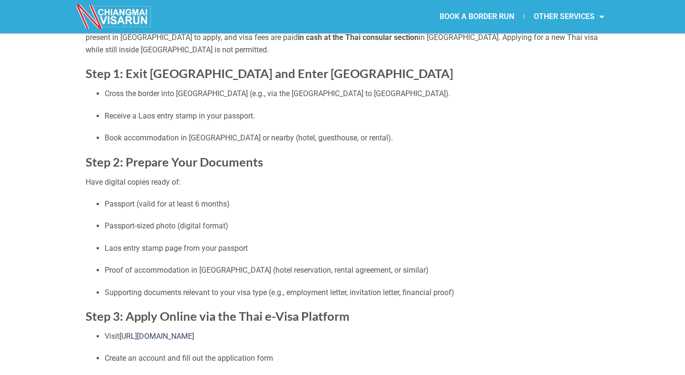 The image size is (685, 375). What do you see at coordinates (477, 17) in the screenshot?
I see `a: BOOK A BORDER RUN` at bounding box center [477, 17].